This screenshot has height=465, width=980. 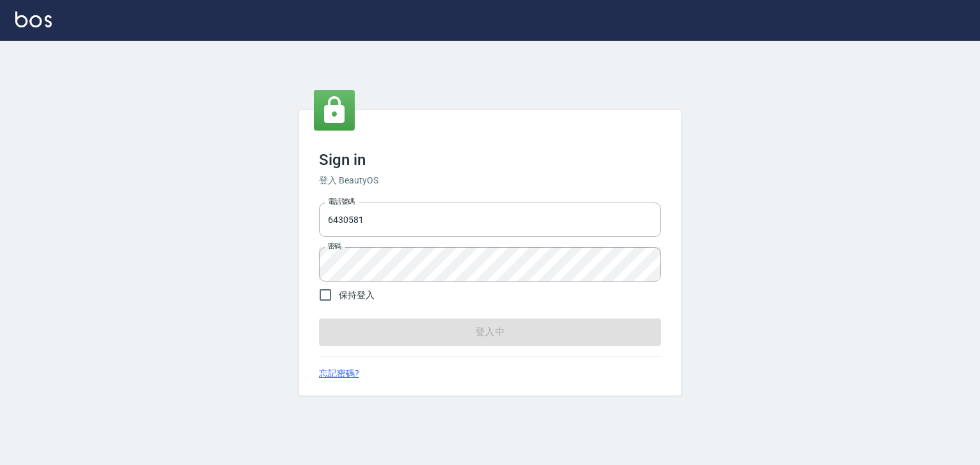 What do you see at coordinates (357, 295) in the screenshot?
I see `span: 保持登入` at bounding box center [357, 295].